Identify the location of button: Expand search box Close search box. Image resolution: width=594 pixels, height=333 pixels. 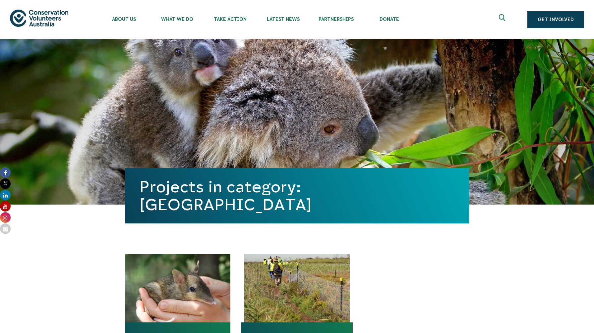
(503, 20).